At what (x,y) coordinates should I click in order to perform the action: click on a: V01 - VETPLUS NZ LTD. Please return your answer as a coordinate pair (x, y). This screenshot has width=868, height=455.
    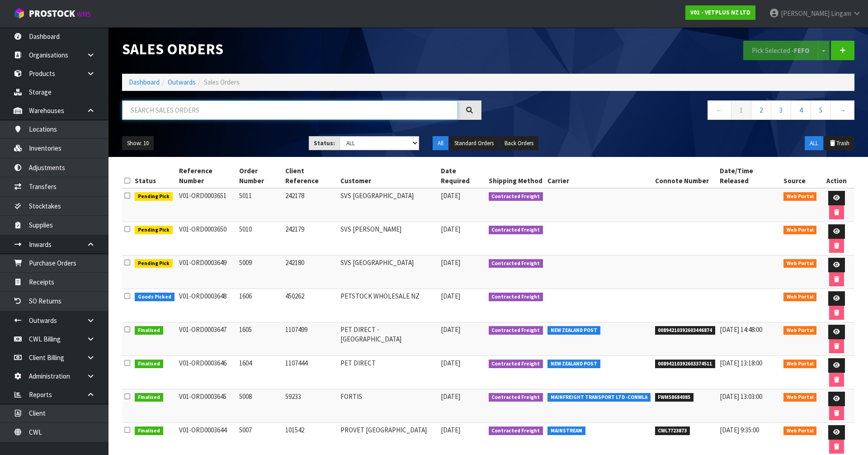
    Looking at the image, I should click on (720, 13).